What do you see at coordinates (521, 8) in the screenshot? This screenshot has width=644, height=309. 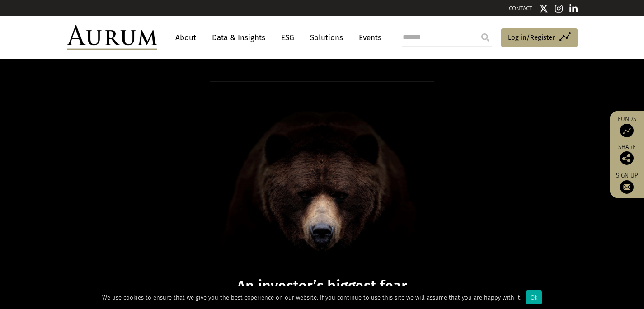 I see `a: CONTACT` at bounding box center [521, 8].